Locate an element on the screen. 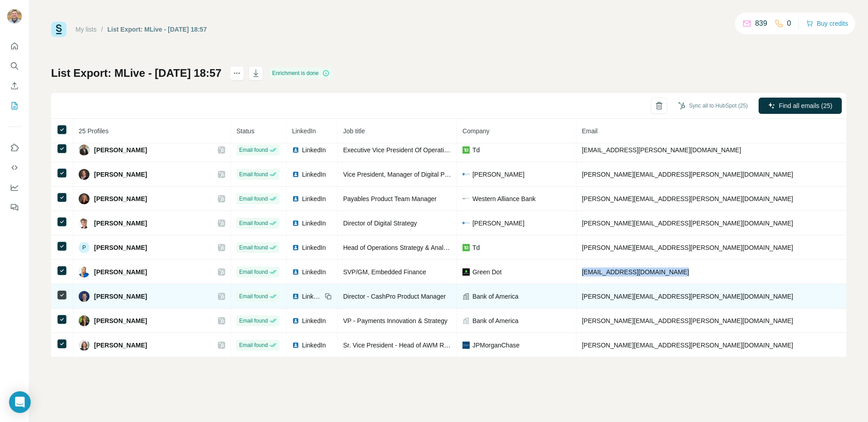 This screenshot has height=422, width=868. span: Director - CashPro Product Manager is located at coordinates (394, 296).